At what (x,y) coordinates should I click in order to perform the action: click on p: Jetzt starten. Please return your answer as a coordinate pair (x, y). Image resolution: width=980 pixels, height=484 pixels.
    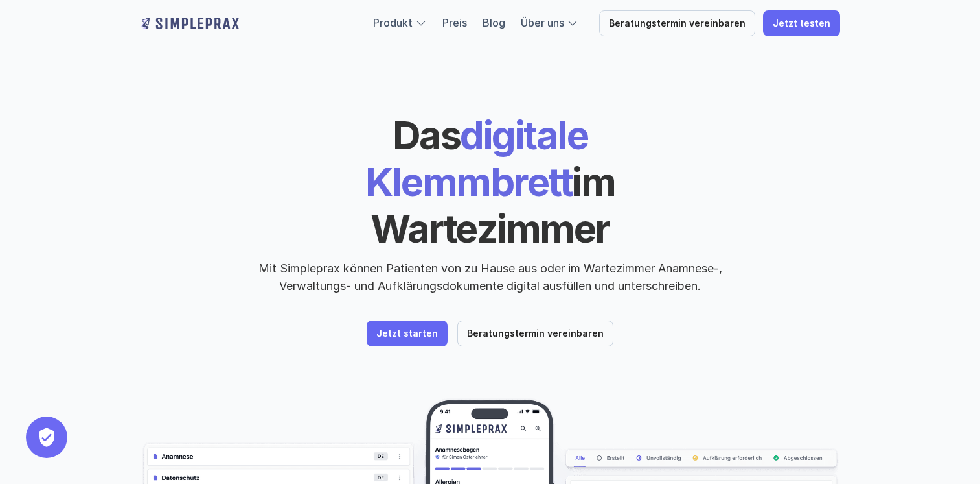
    Looking at the image, I should click on (407, 333).